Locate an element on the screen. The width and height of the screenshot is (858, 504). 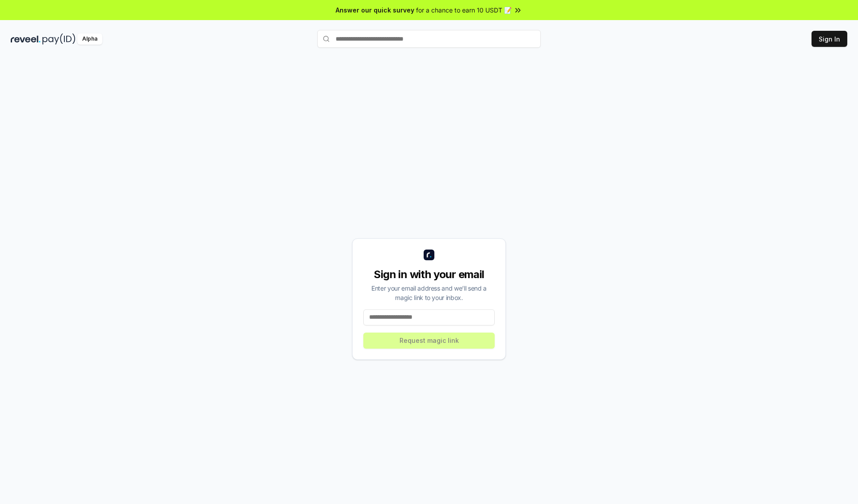
button: Sign In is located at coordinates (829, 39).